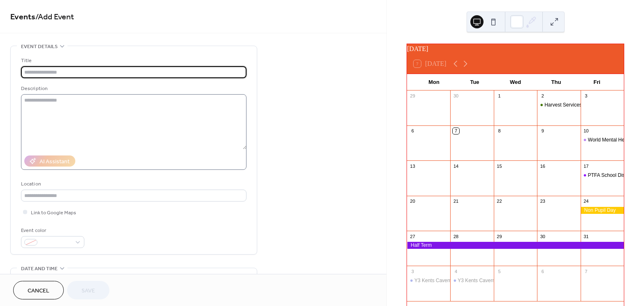  I want to click on div: 24, so click(586, 201).